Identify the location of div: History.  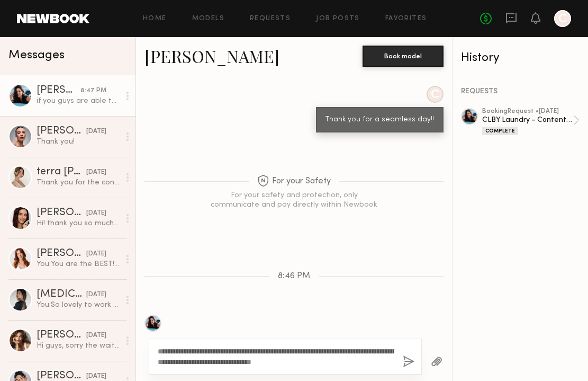
(520, 58).